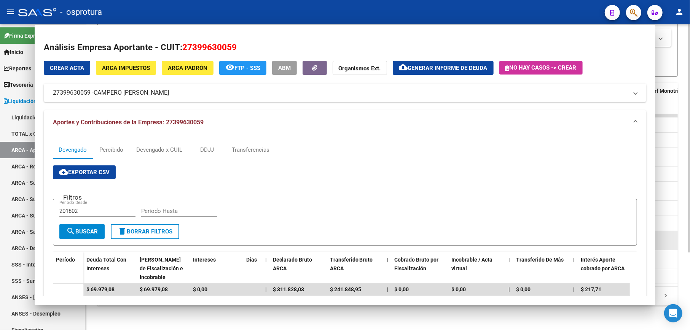  I want to click on button: Generar informe de deuda, so click(443, 68).